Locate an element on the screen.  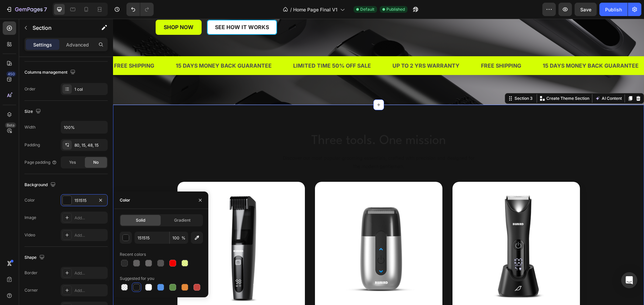
div: Section 3 is located at coordinates (410, 80).